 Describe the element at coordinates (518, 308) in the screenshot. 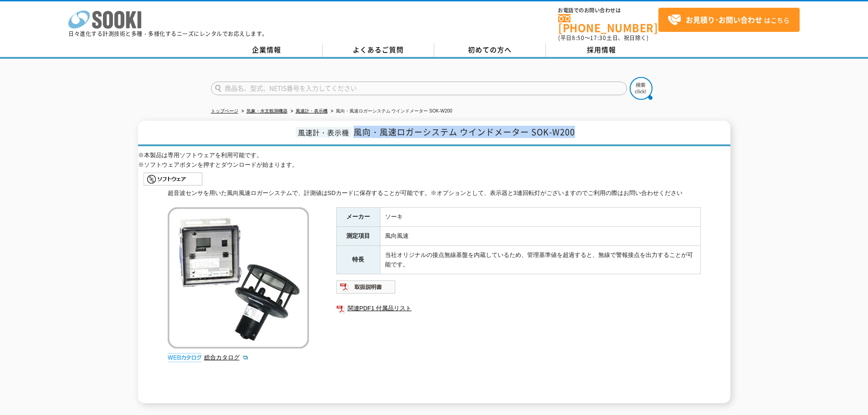

I see `a: 関連PDF1 付属品リスト` at that location.